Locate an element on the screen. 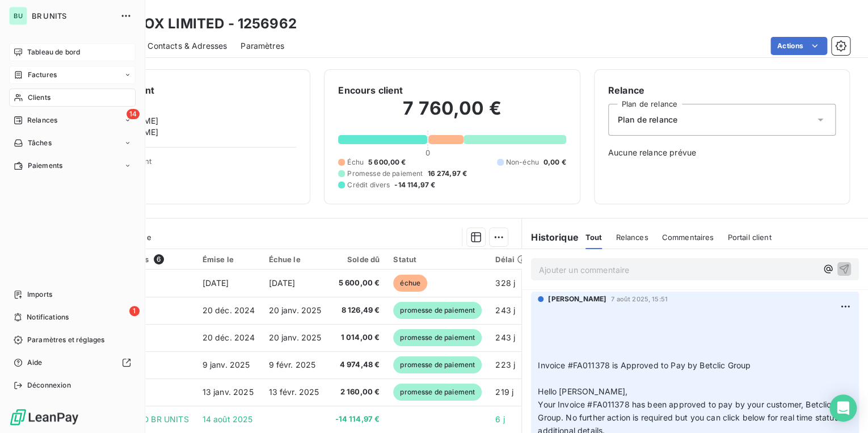 The width and height of the screenshot is (868, 433). span: BR UNITS is located at coordinates (73, 16).